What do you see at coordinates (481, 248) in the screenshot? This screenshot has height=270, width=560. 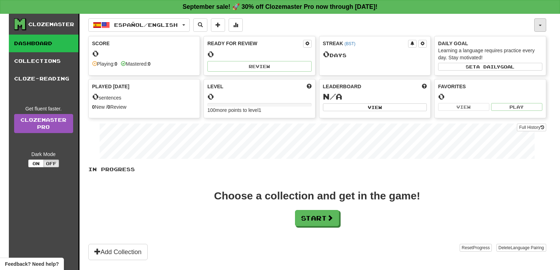 I see `span: Progress` at bounding box center [481, 248].